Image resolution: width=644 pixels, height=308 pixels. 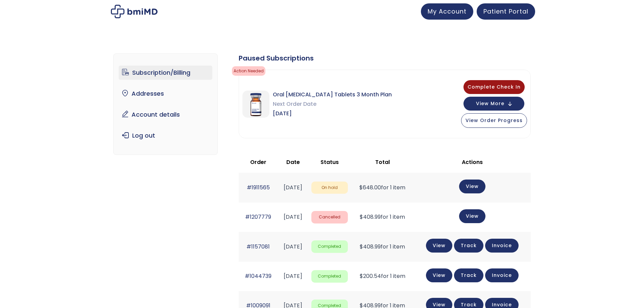 I want to click on span: Date, so click(x=293, y=162).